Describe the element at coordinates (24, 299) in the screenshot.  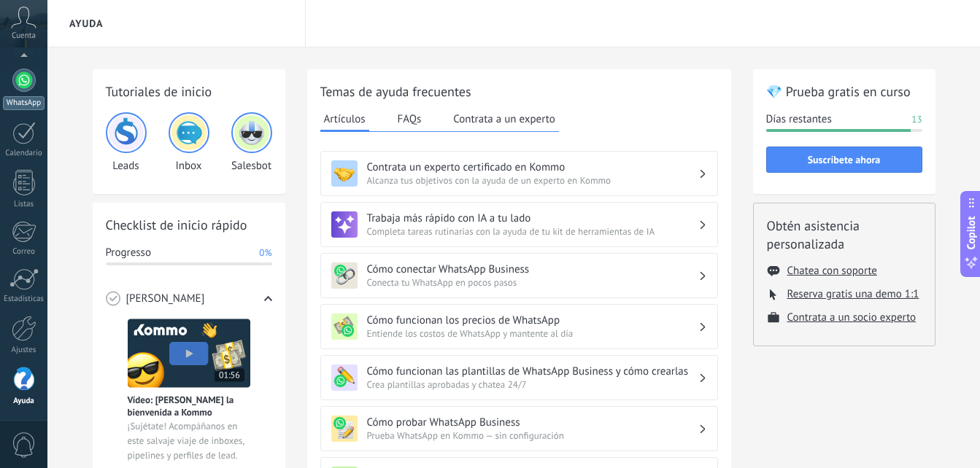
I see `div: Estadísticas` at that location.